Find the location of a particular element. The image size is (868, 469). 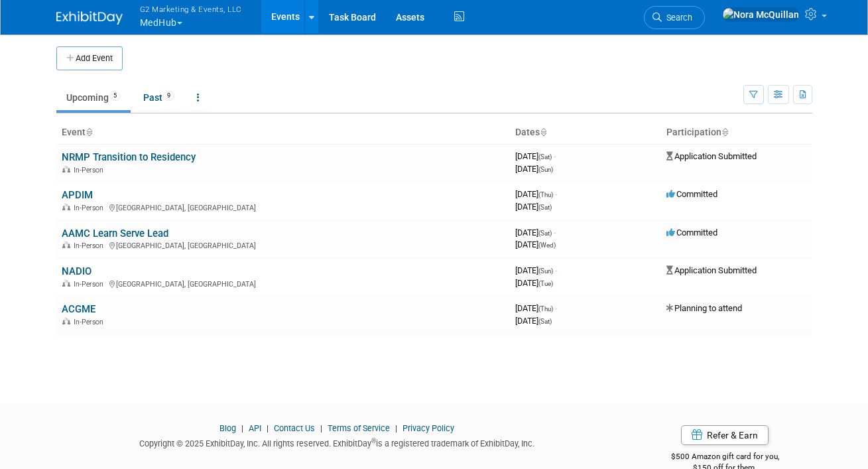

div: Copyright © 2025 ExhibitDay, Inc. All rights reserved. ExhibitDay is a registered trademark of Ex... is located at coordinates (337, 442).